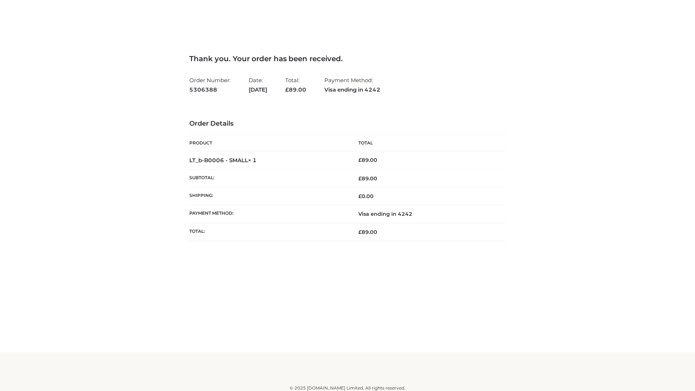  I want to click on strong: × 1, so click(252, 160).